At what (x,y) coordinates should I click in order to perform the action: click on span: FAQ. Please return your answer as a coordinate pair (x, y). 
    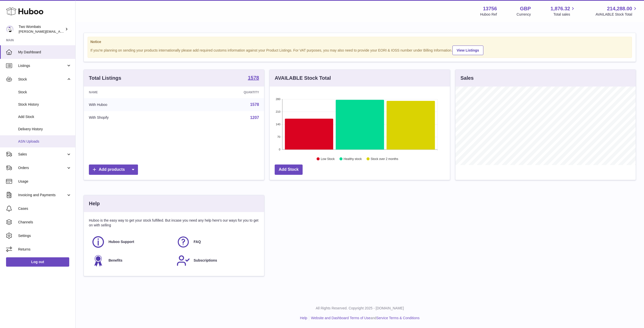
    Looking at the image, I should click on (198, 242).